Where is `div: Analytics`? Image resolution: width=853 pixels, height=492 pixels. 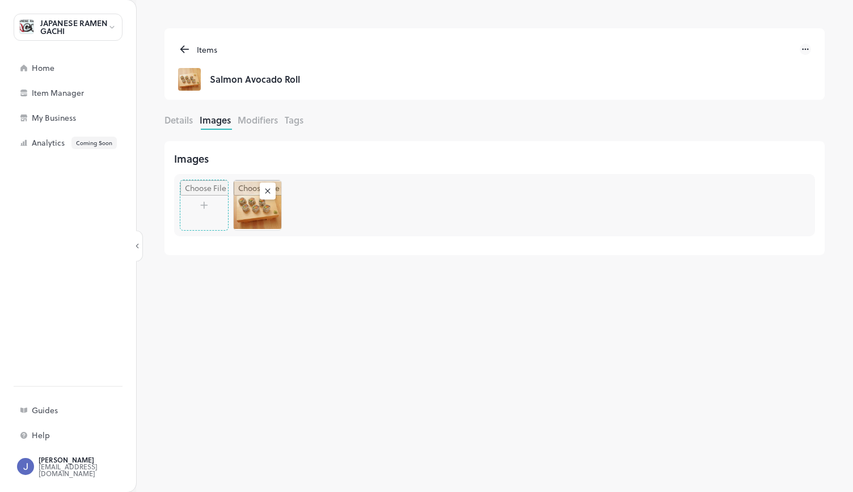
div: Analytics is located at coordinates (88, 143).